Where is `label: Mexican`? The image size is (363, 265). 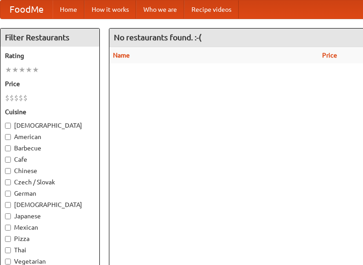
label: Mexican is located at coordinates (50, 228).